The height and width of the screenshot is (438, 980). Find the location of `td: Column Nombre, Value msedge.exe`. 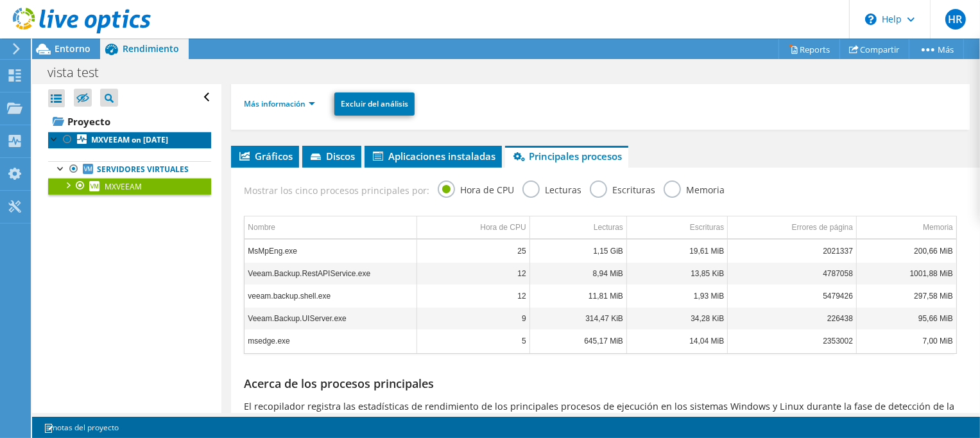

td: Column Nombre, Value msedge.exe is located at coordinates (331, 341).